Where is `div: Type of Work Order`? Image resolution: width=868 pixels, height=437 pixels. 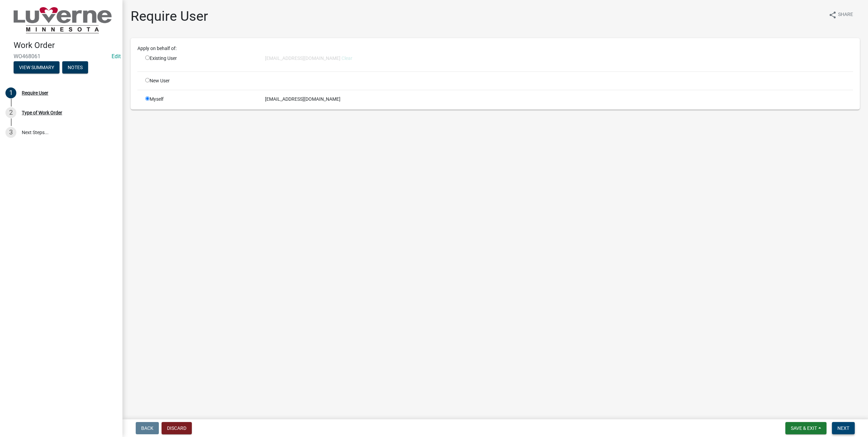 div: Type of Work Order is located at coordinates (42, 113).